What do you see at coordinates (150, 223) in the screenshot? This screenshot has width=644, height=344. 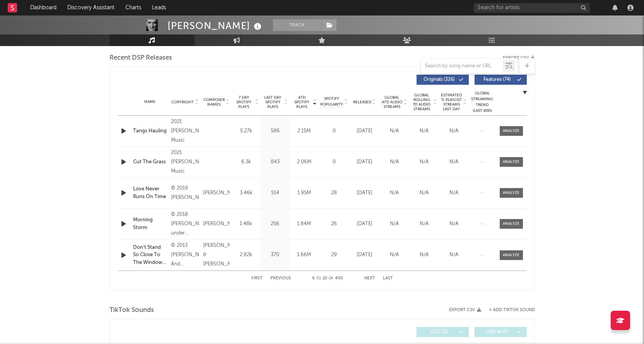 I see `div: Morning Storm` at bounding box center [150, 223].